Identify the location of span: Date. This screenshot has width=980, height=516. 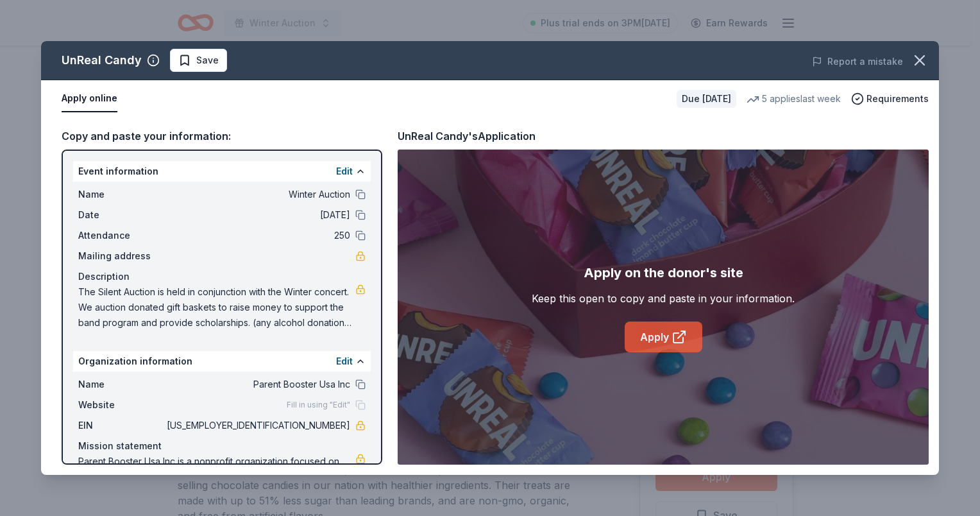
(121, 215).